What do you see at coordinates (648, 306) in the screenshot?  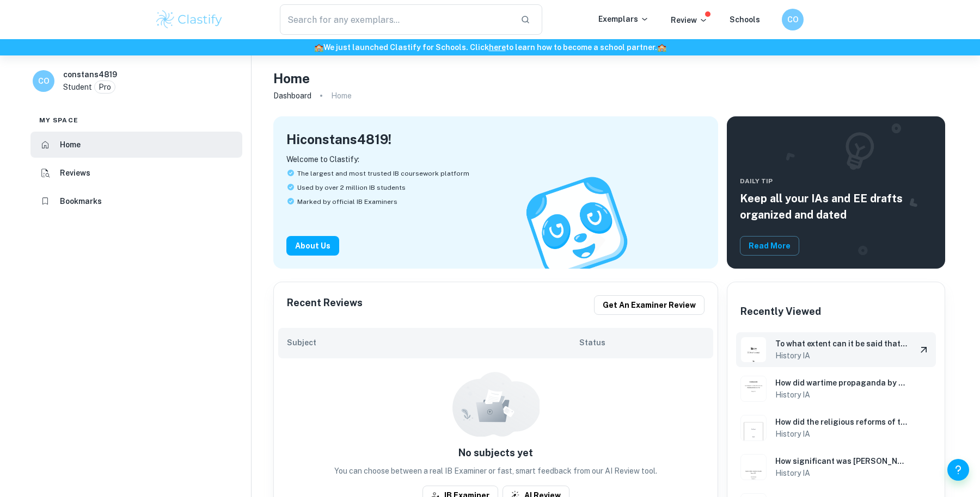 I see `button: Get an examiner review` at bounding box center [648, 306].